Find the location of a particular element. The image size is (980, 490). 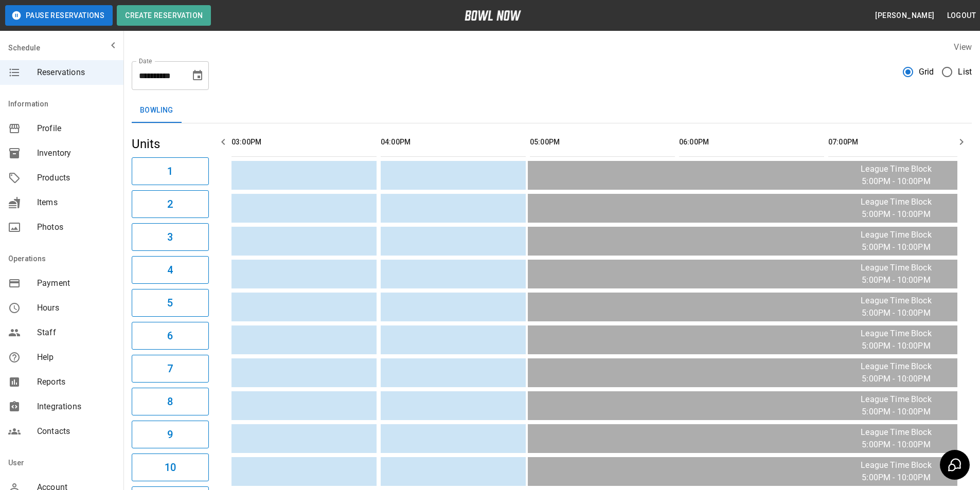

span: Hours is located at coordinates (76, 308).